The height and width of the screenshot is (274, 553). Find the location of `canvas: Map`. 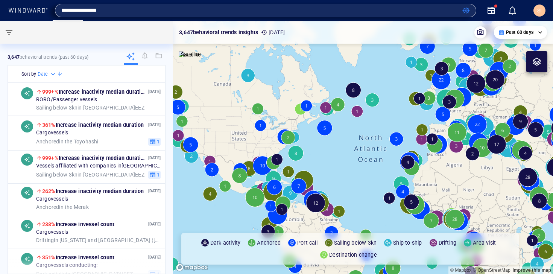

canvas: Map is located at coordinates (363, 148).